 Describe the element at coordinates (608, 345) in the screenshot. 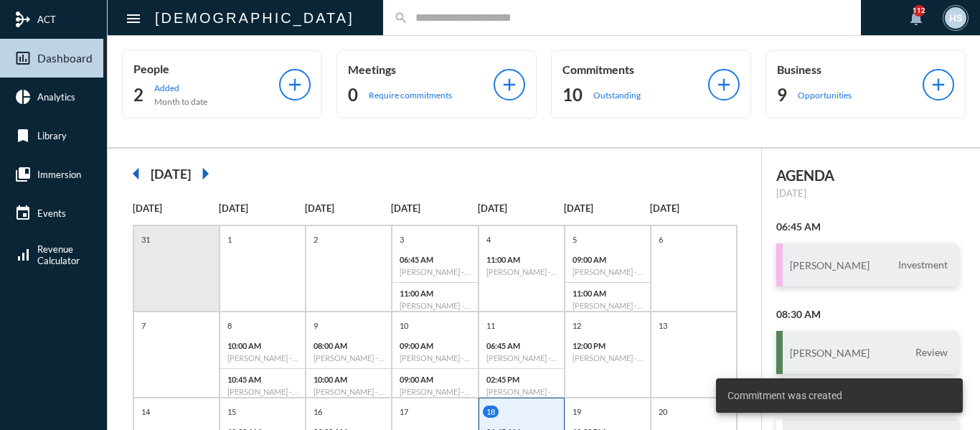

I see `p: 12:00 PM` at that location.